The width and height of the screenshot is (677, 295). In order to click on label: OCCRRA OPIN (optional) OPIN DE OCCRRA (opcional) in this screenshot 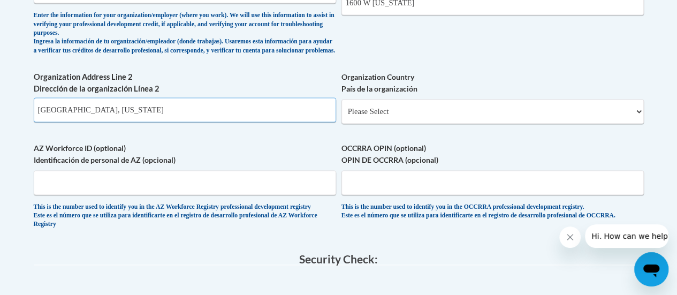, I will do `click(493, 154)`.